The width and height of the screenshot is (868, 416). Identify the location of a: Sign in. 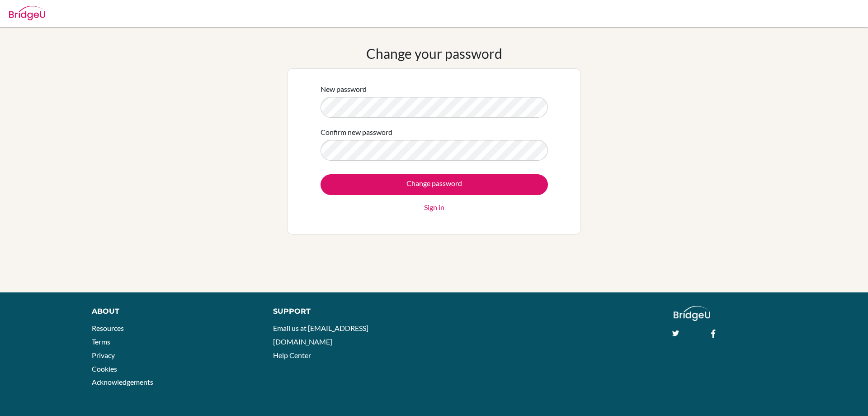
(434, 207).